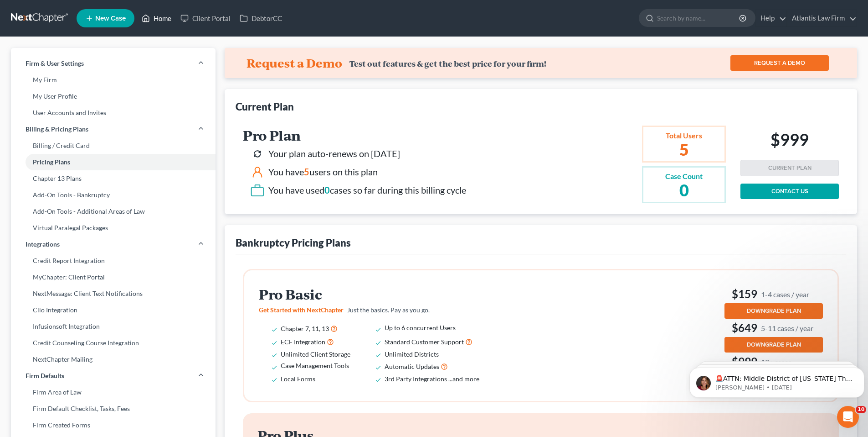  What do you see at coordinates (265, 107) in the screenshot?
I see `div: Current Plan` at bounding box center [265, 107].